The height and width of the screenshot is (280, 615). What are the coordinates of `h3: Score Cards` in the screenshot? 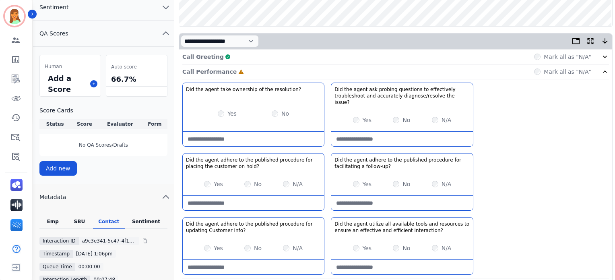 It's located at (103, 110).